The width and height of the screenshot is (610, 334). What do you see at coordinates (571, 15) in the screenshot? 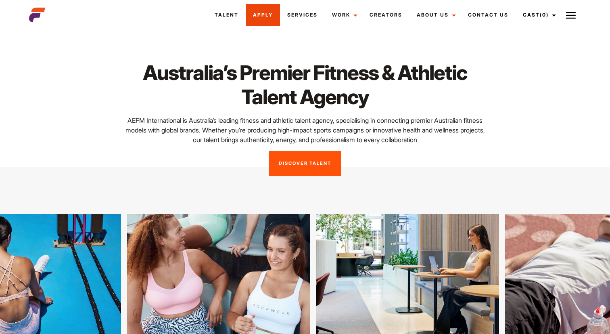
I see `img: Burger icon` at bounding box center [571, 15].